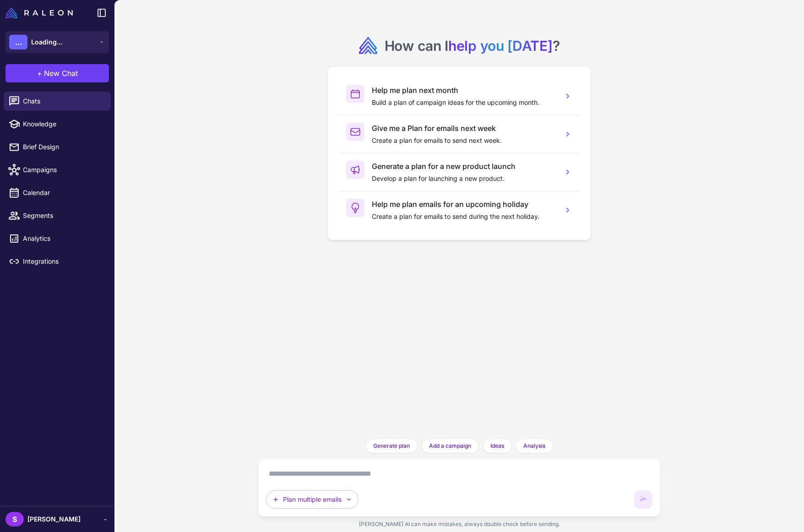 The width and height of the screenshot is (804, 532). Describe the element at coordinates (450, 446) in the screenshot. I see `button: Add a campaign` at that location.